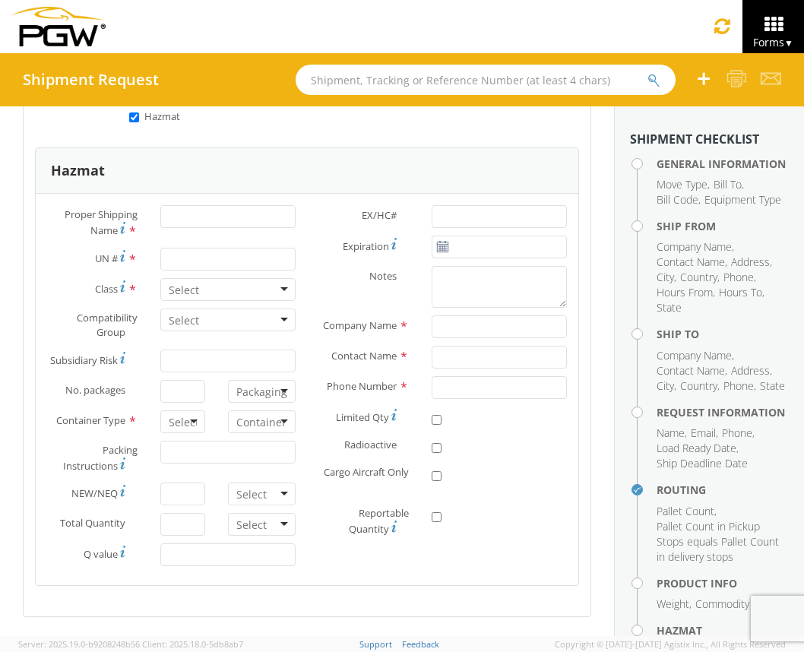 The width and height of the screenshot is (804, 652). I want to click on span: Load Ready Date, so click(696, 448).